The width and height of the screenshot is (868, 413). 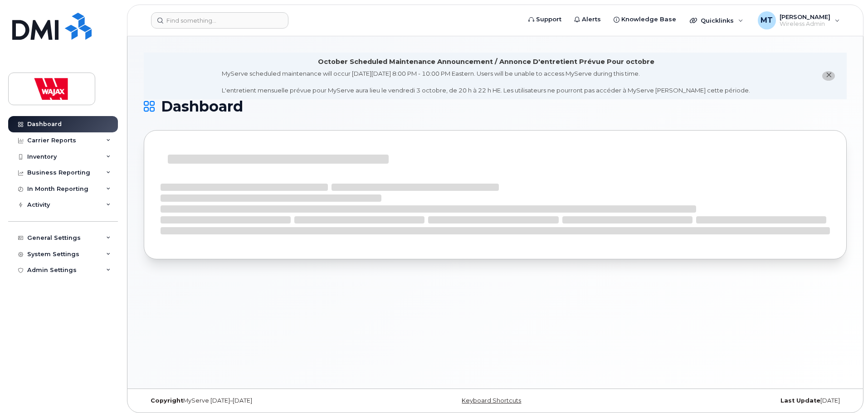 I want to click on span: Dashboard, so click(x=202, y=106).